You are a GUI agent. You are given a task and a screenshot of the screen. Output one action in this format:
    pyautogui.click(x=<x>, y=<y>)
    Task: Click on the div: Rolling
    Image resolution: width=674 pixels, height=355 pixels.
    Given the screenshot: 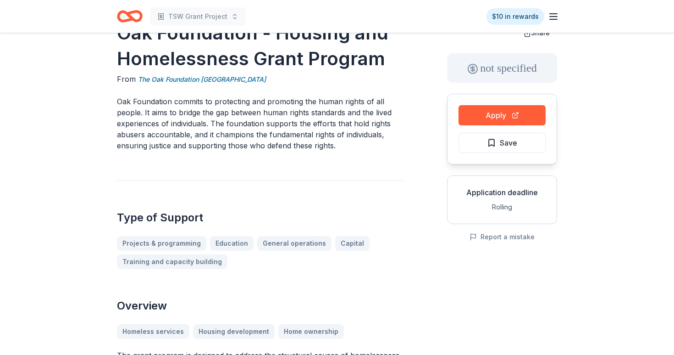 What is the action you would take?
    pyautogui.click(x=502, y=207)
    